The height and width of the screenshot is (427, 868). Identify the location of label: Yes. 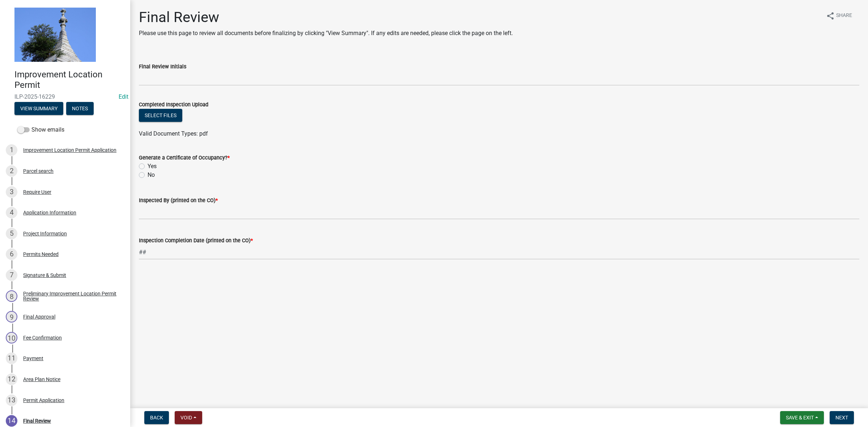
(152, 167).